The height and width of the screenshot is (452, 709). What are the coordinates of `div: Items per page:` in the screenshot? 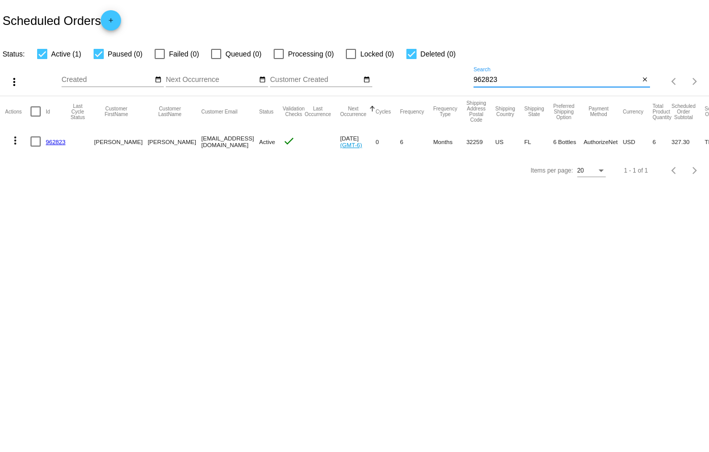 It's located at (551, 170).